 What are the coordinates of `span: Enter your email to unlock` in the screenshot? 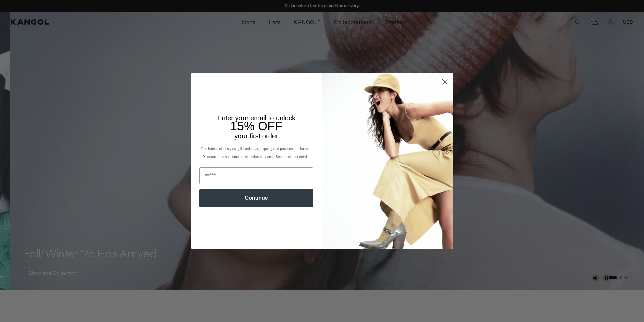 It's located at (256, 118).